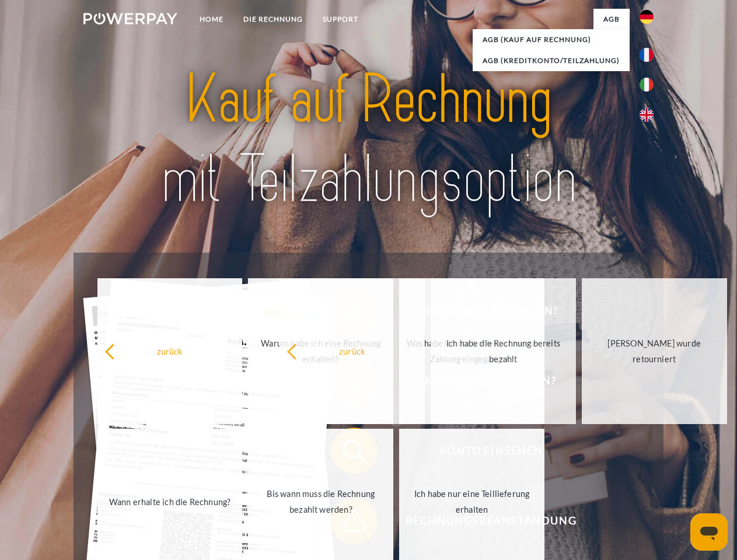  I want to click on img: en, so click(646, 115).